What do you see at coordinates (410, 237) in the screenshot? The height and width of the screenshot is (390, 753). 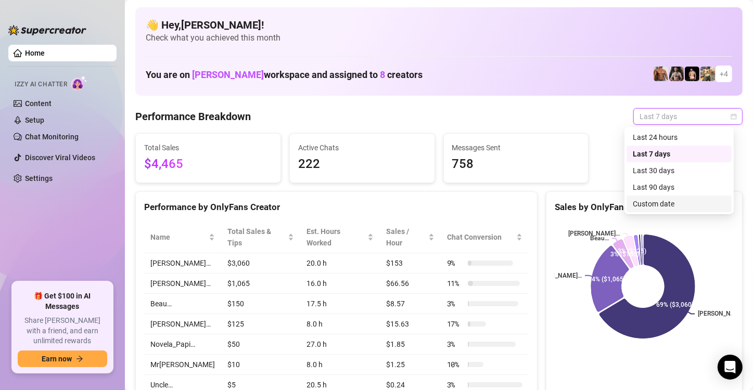 I see `th: Sales / Hour` at bounding box center [410, 237].